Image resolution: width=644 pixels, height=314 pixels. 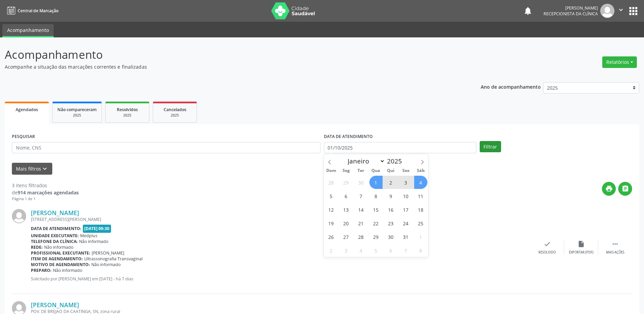 What do you see at coordinates (406, 171) in the screenshot?
I see `span: Sex` at bounding box center [406, 171].